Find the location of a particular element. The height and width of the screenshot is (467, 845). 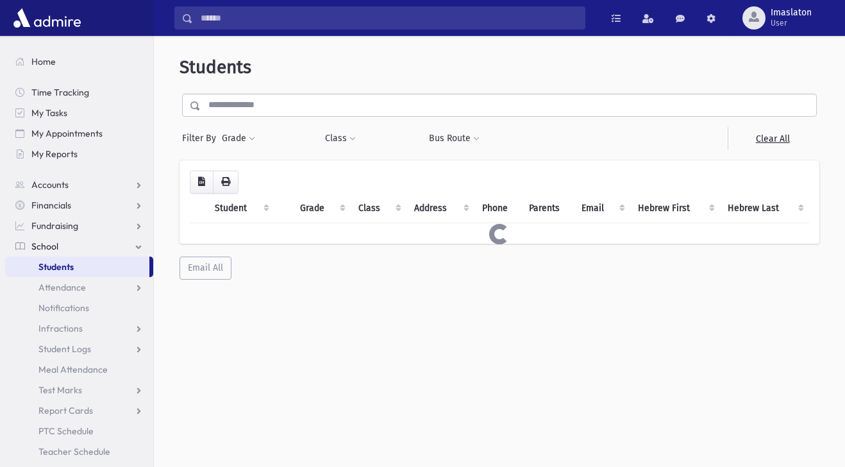

button: Print is located at coordinates (226, 182).